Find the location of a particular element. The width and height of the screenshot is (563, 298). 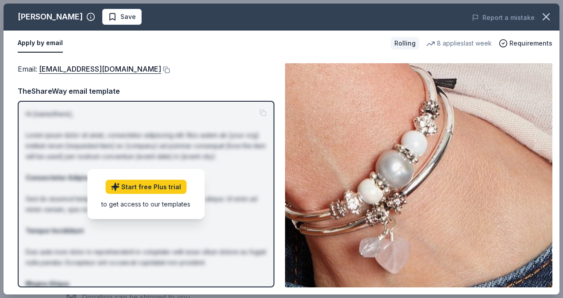

span: Email : is located at coordinates (89, 69).